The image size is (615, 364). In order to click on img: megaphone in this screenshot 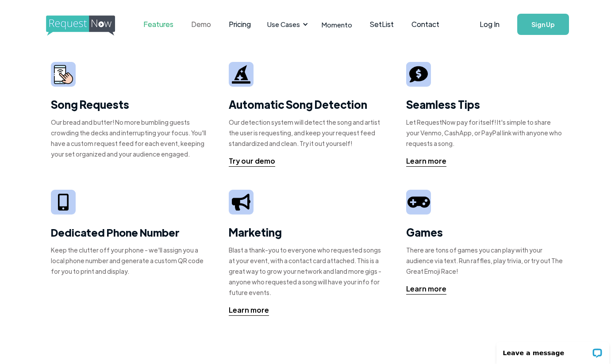, I will do `click(241, 202)`.